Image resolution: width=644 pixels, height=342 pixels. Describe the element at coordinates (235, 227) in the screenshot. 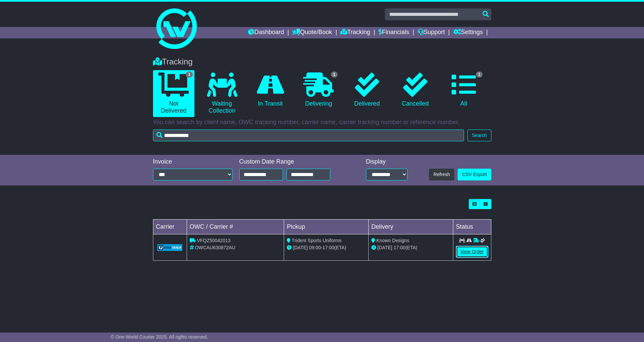

I see `td: OWC / Carrier #` at that location.